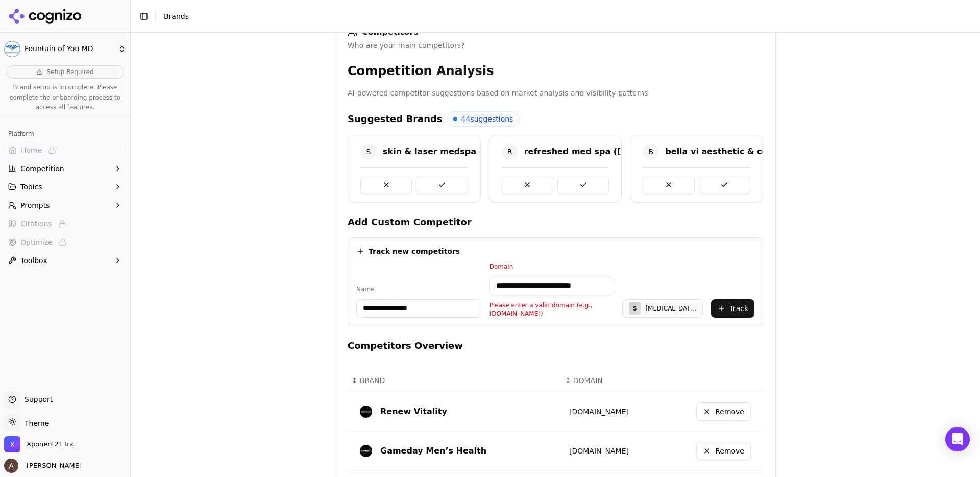 The image size is (980, 477). I want to click on span: Brands, so click(176, 16).